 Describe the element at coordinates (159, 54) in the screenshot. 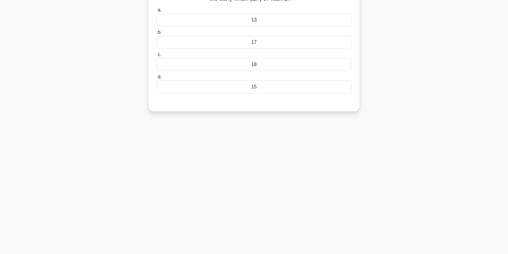

I see `span: c.` at that location.